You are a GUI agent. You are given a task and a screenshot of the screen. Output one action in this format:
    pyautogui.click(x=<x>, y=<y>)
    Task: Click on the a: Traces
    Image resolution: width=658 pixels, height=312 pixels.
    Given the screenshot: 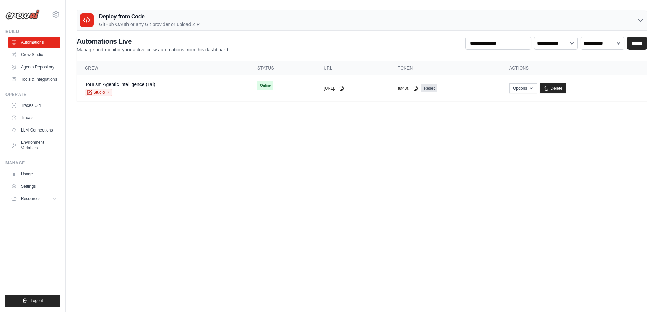 What is the action you would take?
    pyautogui.click(x=34, y=118)
    